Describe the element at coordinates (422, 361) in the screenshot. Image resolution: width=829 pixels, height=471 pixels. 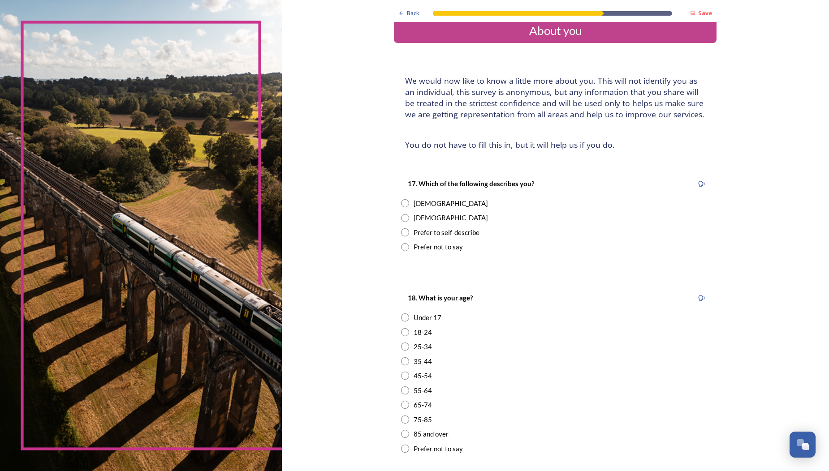
I see `div: 35-44` at that location.